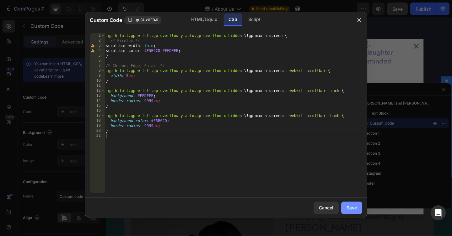 The width and height of the screenshot is (452, 236). Describe the element at coordinates (97, 116) in the screenshot. I see `div: 17` at that location.